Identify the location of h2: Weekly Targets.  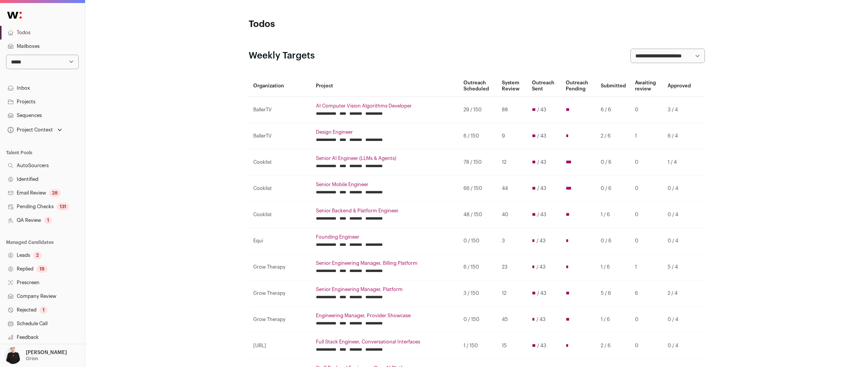
(281, 56).